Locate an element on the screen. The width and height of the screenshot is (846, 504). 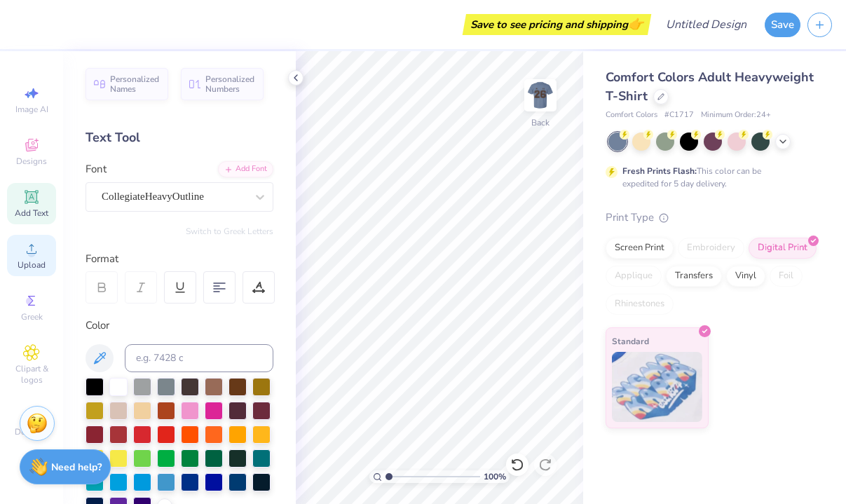
div: Embroidery is located at coordinates (711, 248).